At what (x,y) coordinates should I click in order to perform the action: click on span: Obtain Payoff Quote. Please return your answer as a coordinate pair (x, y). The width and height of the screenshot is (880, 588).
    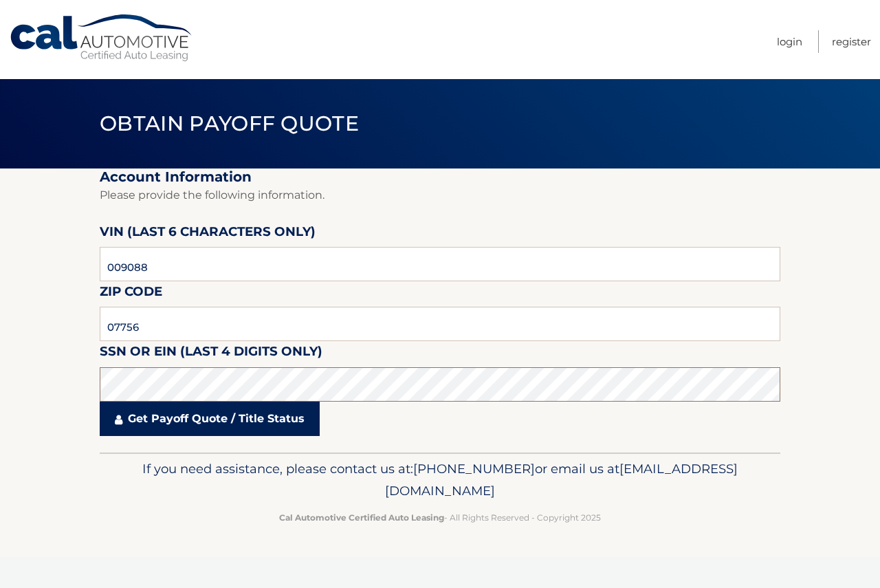
    Looking at the image, I should click on (229, 123).